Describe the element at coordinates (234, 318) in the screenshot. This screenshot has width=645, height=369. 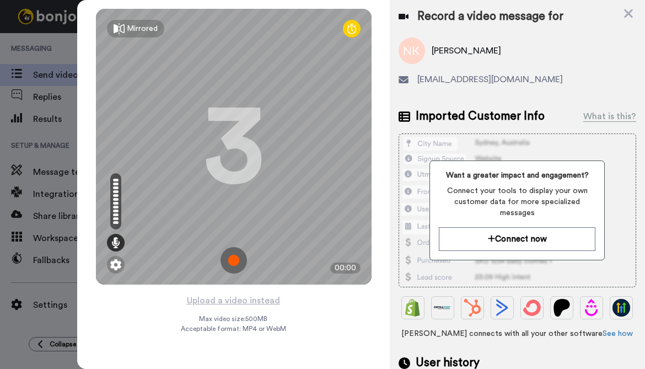
I see `span: Max video size: 500 MB` at that location.